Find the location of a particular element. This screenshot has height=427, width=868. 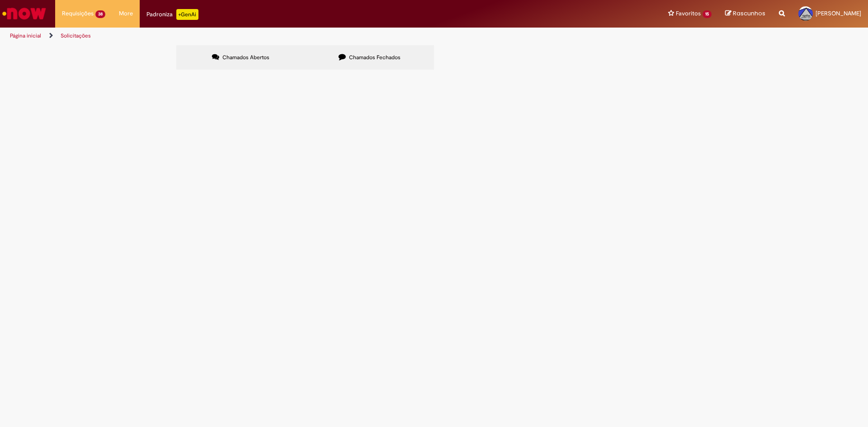

span: Chamados Abertos is located at coordinates (246, 57).